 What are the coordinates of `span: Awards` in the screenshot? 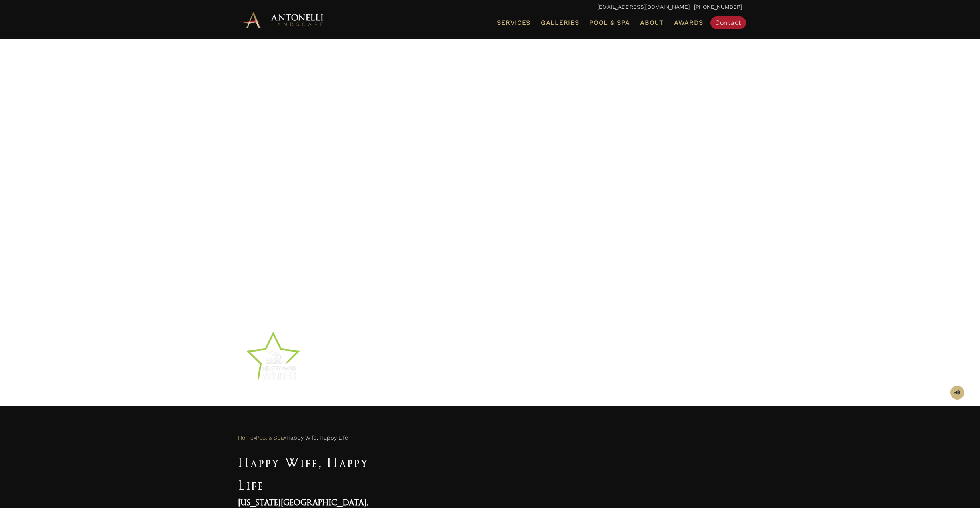 It's located at (689, 22).